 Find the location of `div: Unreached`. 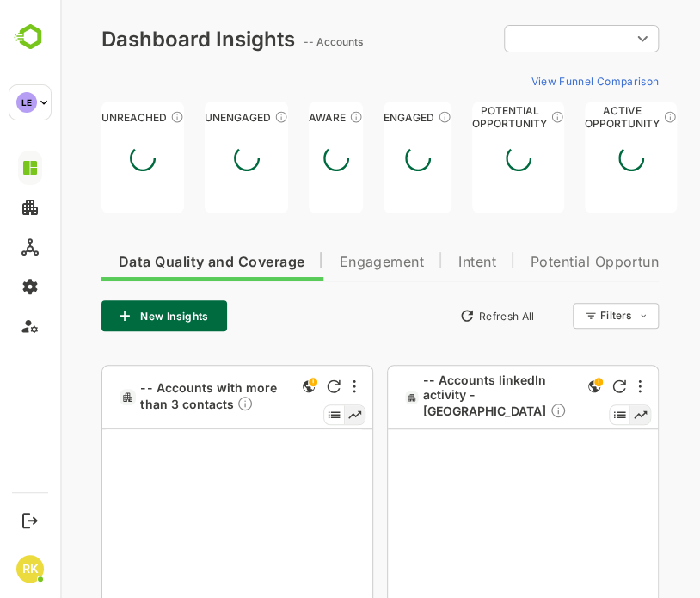

div: Unreached is located at coordinates (82, 117).